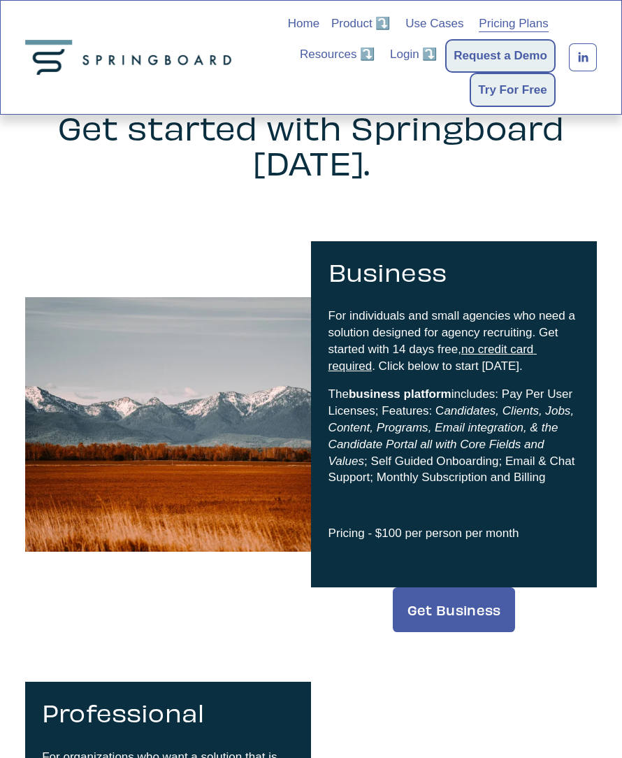 The image size is (622, 758). I want to click on span: Resources ⤵️, so click(337, 55).